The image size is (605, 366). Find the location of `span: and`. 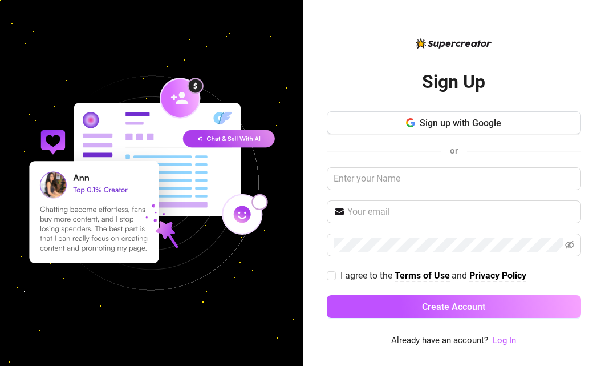

span: and is located at coordinates (460, 275).